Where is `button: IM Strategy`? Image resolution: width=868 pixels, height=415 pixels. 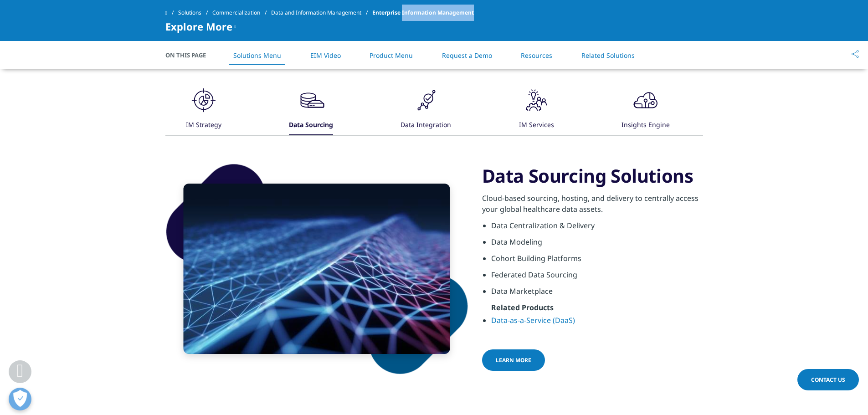
button: IM Strategy is located at coordinates (202, 111).